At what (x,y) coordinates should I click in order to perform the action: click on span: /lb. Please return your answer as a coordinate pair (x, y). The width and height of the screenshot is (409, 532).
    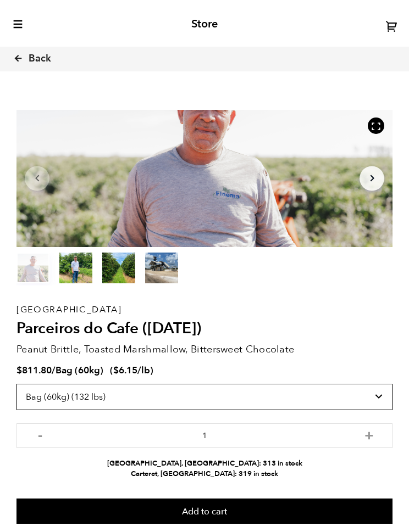
    Looking at the image, I should click on (144, 370).